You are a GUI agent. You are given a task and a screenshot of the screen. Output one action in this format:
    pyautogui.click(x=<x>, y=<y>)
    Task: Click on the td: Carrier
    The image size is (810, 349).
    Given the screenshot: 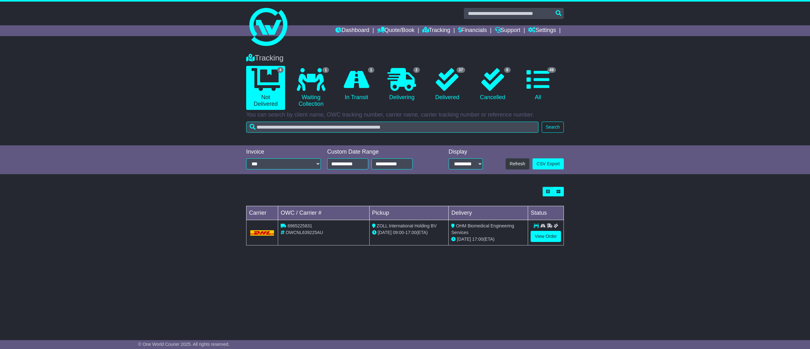 What is the action you would take?
    pyautogui.click(x=262, y=213)
    